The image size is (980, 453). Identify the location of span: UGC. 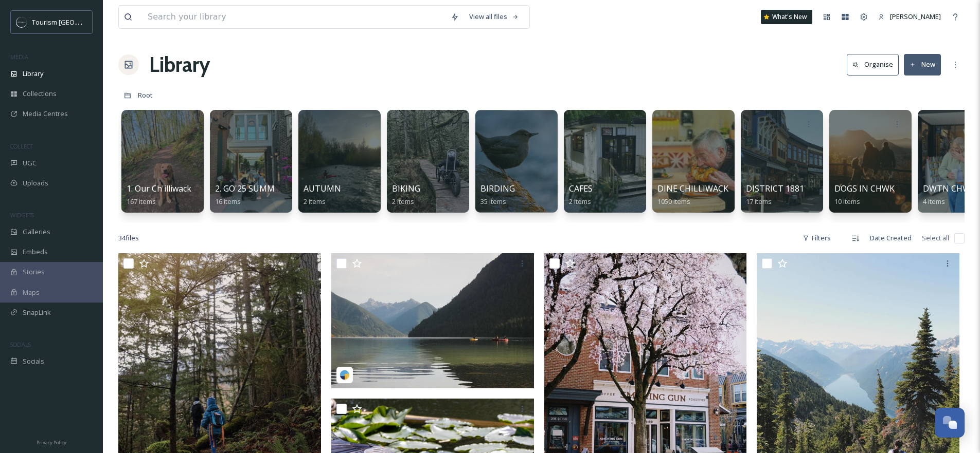
(29, 163).